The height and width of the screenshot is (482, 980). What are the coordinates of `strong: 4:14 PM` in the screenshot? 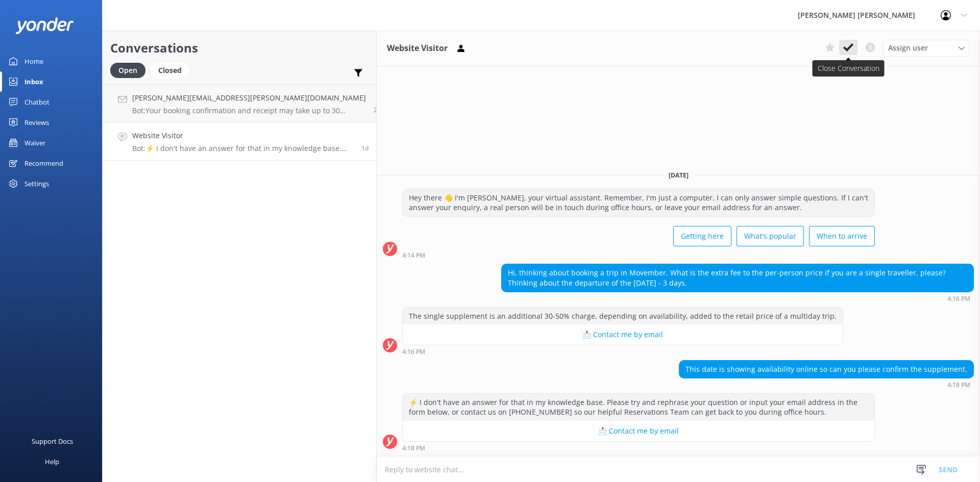 It's located at (413, 255).